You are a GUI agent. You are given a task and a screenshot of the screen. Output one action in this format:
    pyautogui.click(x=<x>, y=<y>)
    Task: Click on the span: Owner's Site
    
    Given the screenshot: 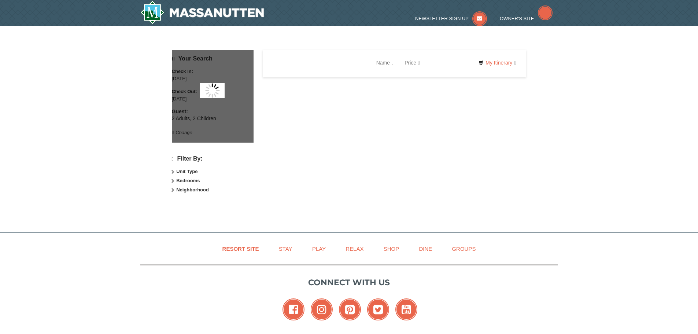 What is the action you would take?
    pyautogui.click(x=517, y=18)
    